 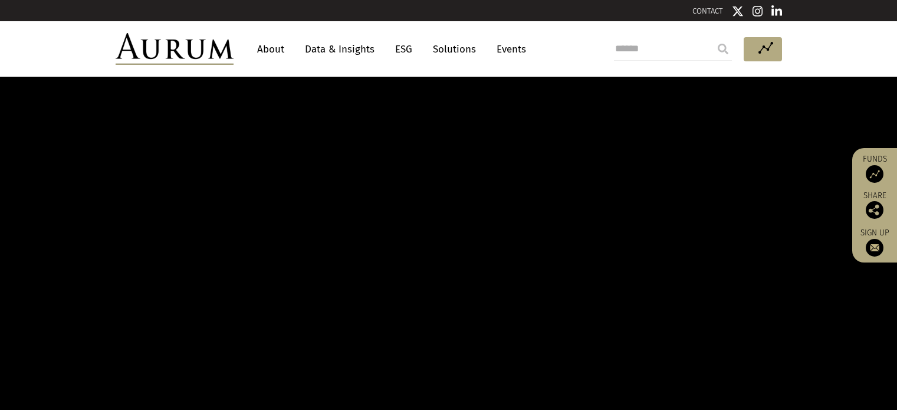 I want to click on a: ESG, so click(x=403, y=49).